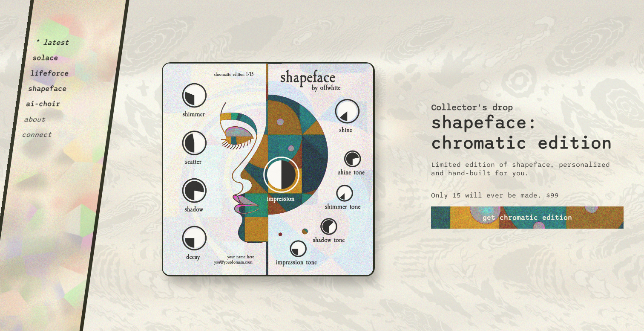 This screenshot has height=331, width=644. I want to click on p: Only 15 will ever be made. $99, so click(495, 195).